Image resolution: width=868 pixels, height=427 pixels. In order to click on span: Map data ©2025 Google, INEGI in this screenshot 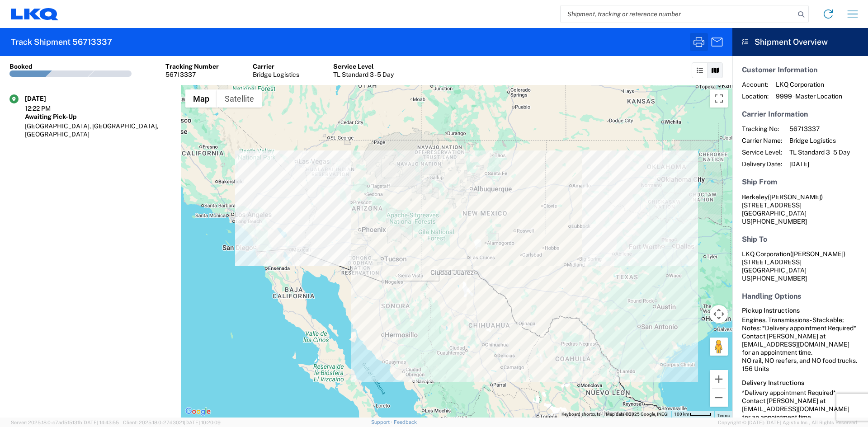, I will do `click(636, 414)`.